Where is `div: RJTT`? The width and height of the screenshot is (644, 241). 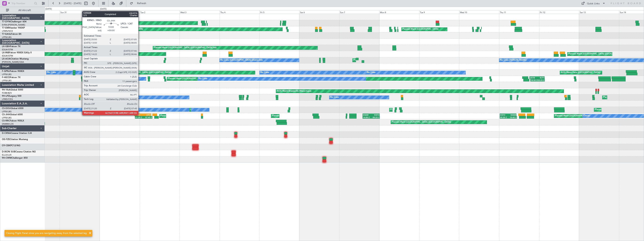
div: RJTT is located at coordinates (540, 78).